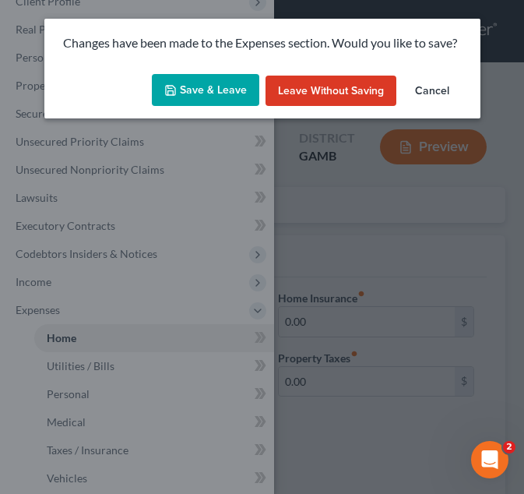 This screenshot has height=494, width=524. I want to click on button: Cancel, so click(432, 91).